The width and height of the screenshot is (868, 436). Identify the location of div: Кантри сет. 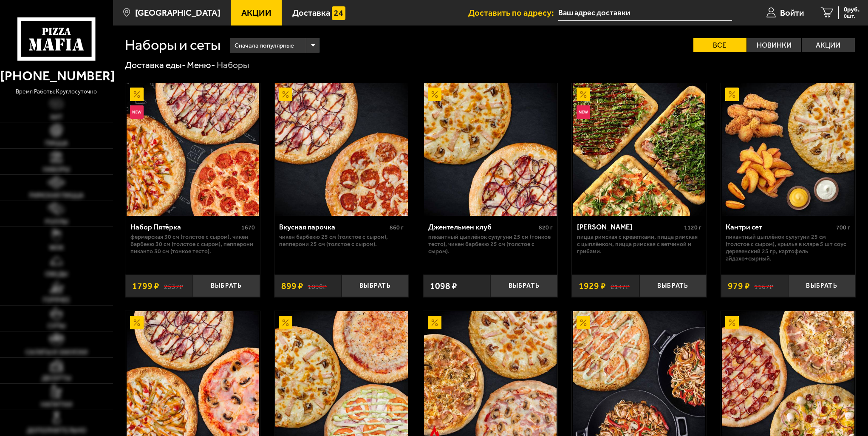
(780, 227).